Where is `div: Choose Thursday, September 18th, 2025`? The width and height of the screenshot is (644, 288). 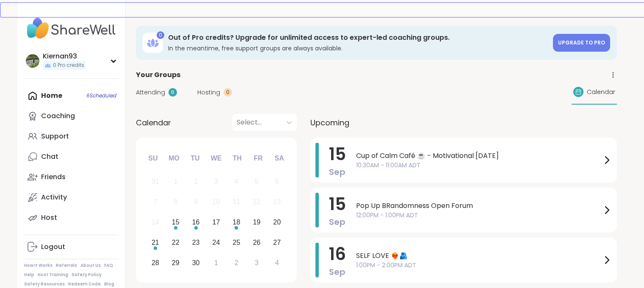 div: Choose Thursday, September 18th, 2025 is located at coordinates (236, 223).